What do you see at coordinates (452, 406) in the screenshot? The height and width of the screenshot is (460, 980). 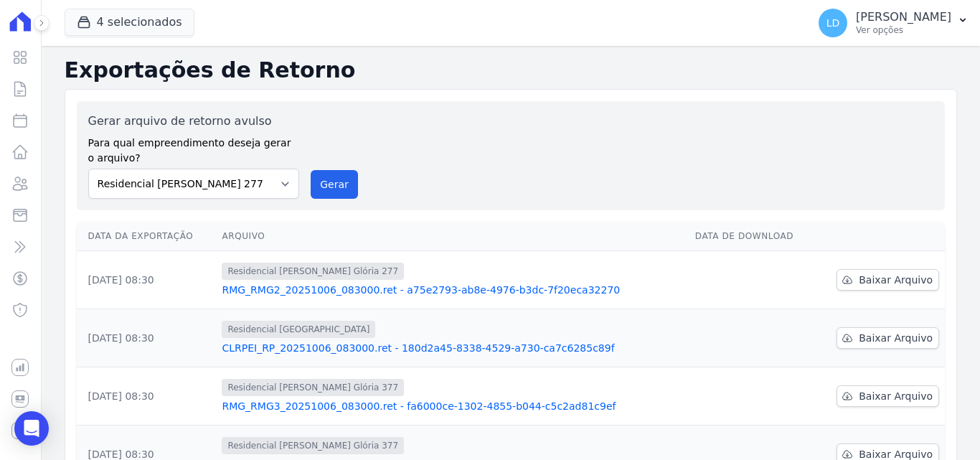 I see `a: RMG_RMG3_20251006_083000.ret - fa6000ce-1302-4855-b044-c5c2ad81c9ef` at bounding box center [452, 406].